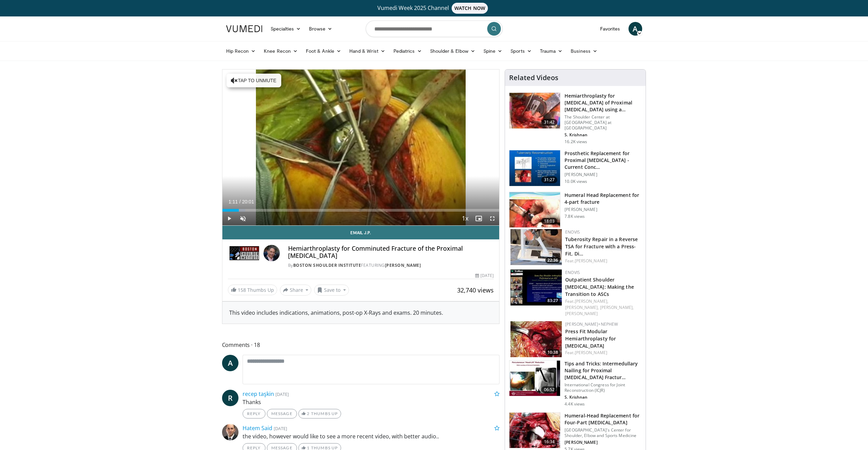 The height and width of the screenshot is (450, 868). What do you see at coordinates (281, 51) in the screenshot?
I see `a: Knee Recon` at bounding box center [281, 51].